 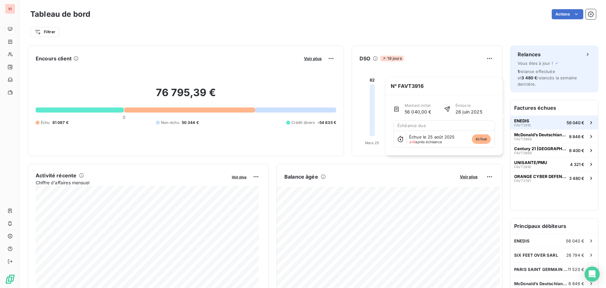 What do you see at coordinates (170, 122) in the screenshot?
I see `span: Non-échu` at bounding box center [170, 122].